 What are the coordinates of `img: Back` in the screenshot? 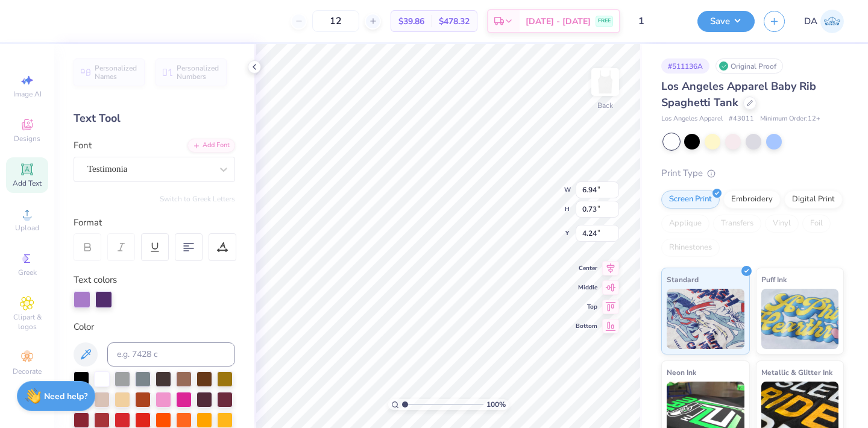 It's located at (605, 82).